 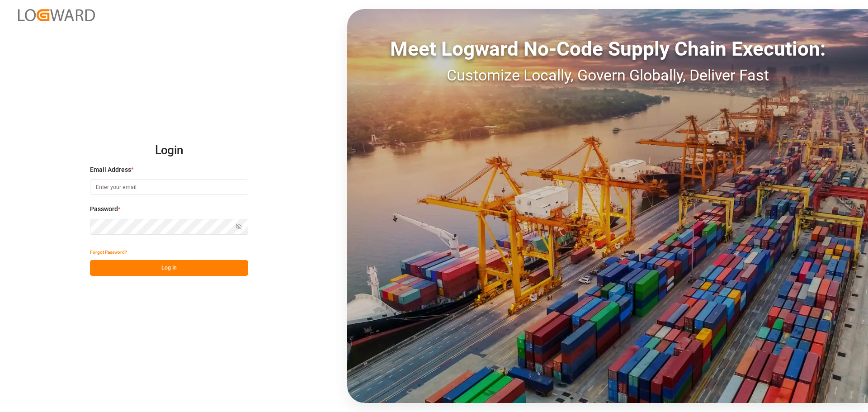 What do you see at coordinates (110, 170) in the screenshot?
I see `span: Email Address` at bounding box center [110, 170].